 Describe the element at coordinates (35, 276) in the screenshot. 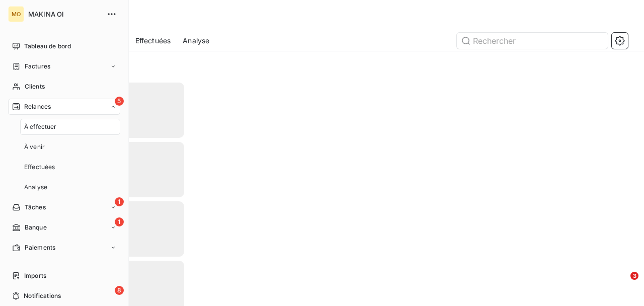

I see `span: Imports` at that location.